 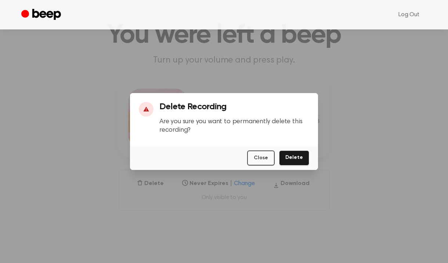 I want to click on h3: Delete Recording, so click(x=235, y=107).